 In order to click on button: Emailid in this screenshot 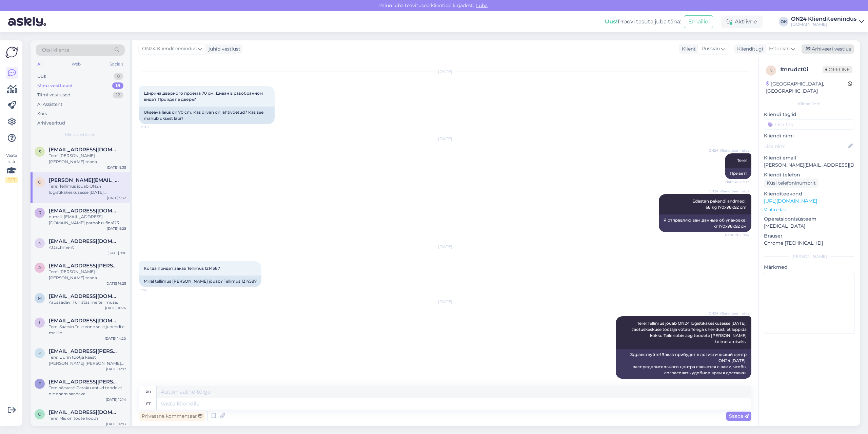, I will do `click(699, 22)`.